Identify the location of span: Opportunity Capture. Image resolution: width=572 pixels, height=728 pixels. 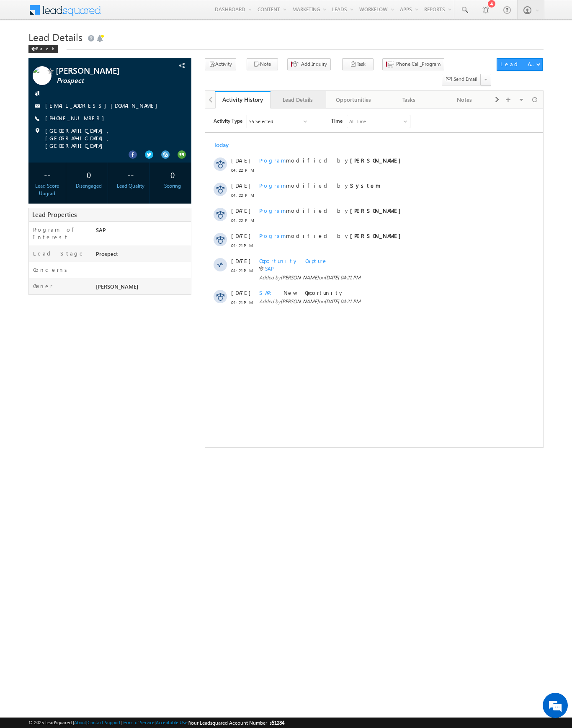
(89, 152).